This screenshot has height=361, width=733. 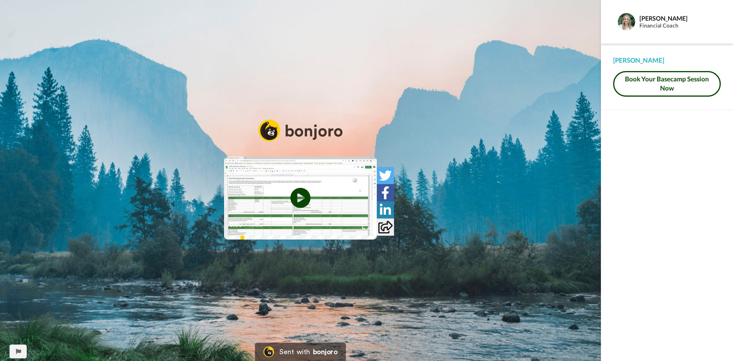 I want to click on a: Bonjoro LogoSent withbonjoro, so click(x=301, y=352).